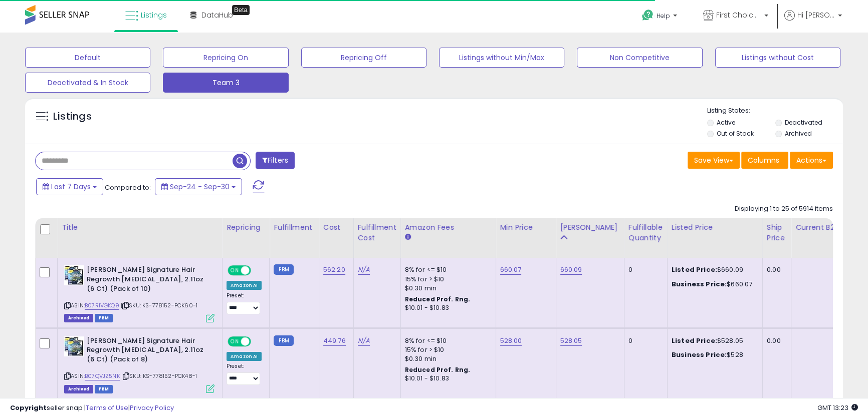  What do you see at coordinates (511, 270) in the screenshot?
I see `a: 660.07` at bounding box center [511, 270].